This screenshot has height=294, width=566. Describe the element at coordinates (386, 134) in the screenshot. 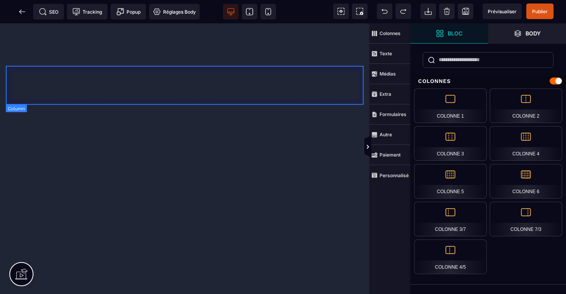

I see `strong: Autre` at that location.